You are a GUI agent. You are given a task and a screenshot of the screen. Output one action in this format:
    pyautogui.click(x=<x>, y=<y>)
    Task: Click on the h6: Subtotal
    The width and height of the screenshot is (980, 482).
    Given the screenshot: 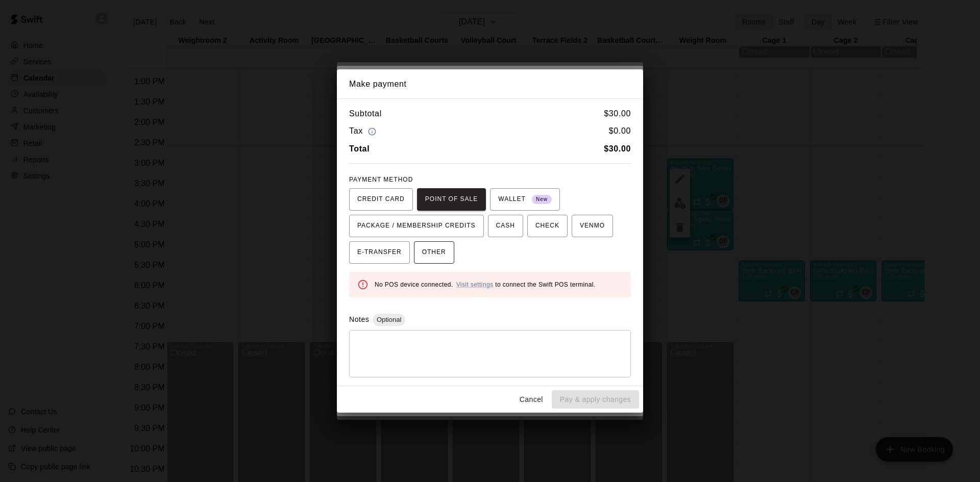 What is the action you would take?
    pyautogui.click(x=365, y=114)
    